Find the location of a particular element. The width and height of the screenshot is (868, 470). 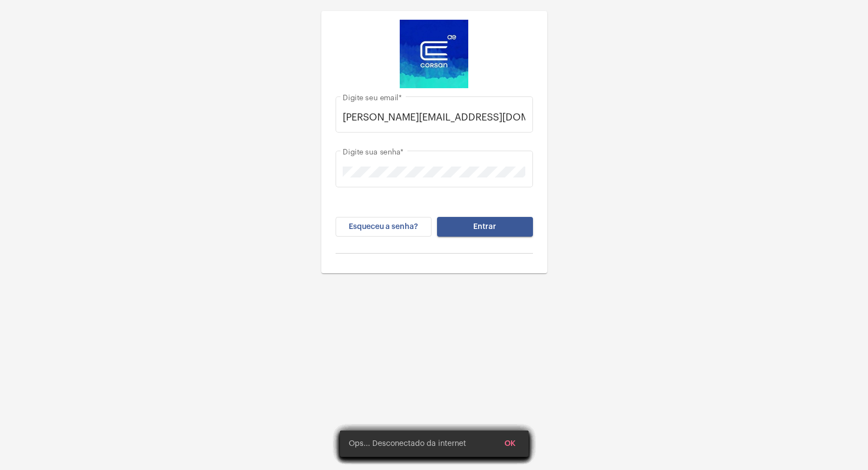

span: Entrar is located at coordinates (485, 227).